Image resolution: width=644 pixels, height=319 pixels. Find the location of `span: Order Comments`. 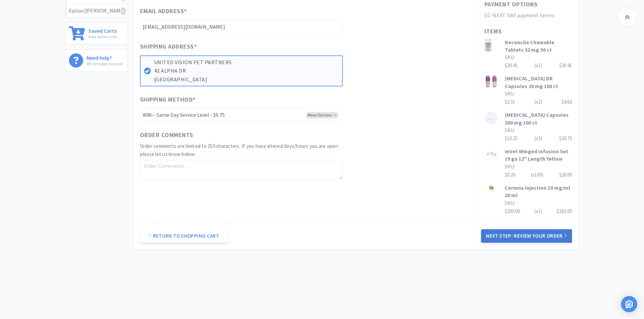

span: Order Comments is located at coordinates (167, 135).